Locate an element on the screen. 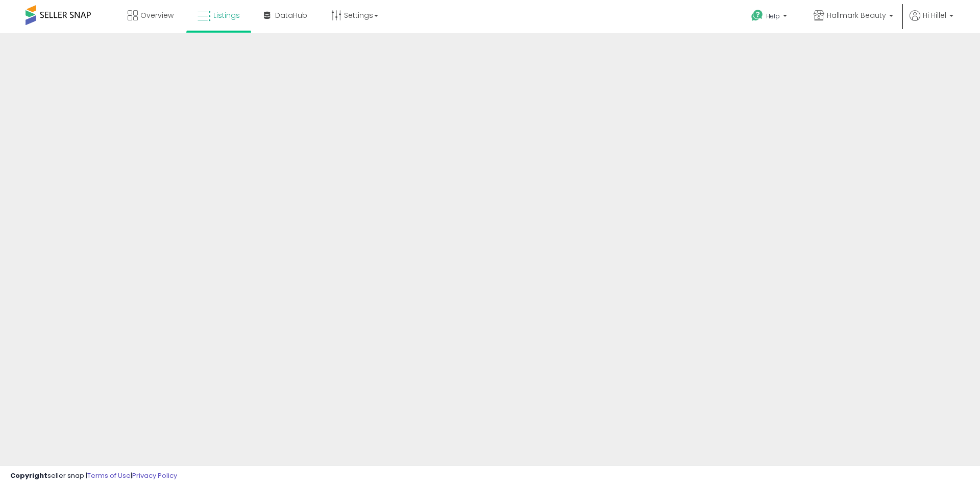 The height and width of the screenshot is (486, 980). span: Listings is located at coordinates (227, 15).